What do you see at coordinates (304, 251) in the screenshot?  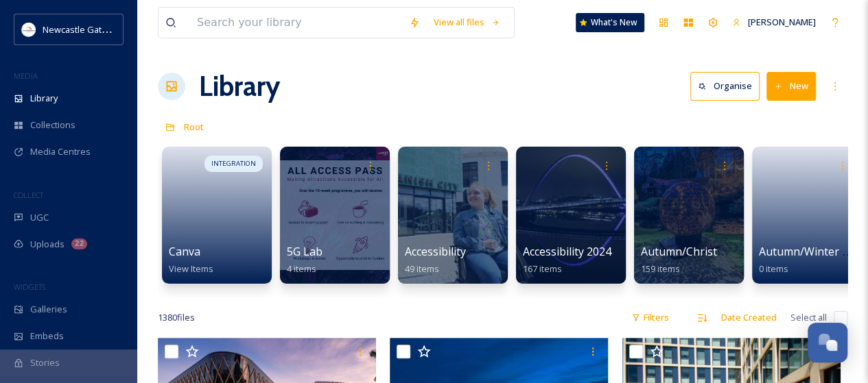 I see `span: 5G Lab` at bounding box center [304, 251].